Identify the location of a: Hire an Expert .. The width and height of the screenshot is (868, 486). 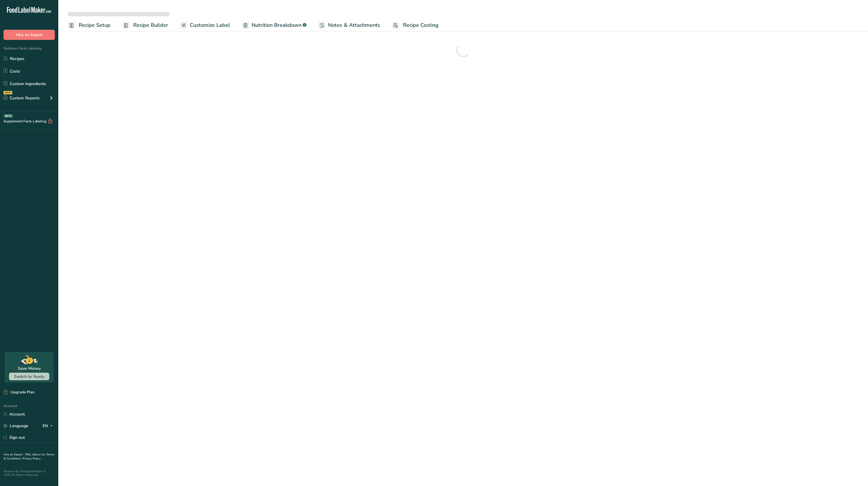
(13, 455).